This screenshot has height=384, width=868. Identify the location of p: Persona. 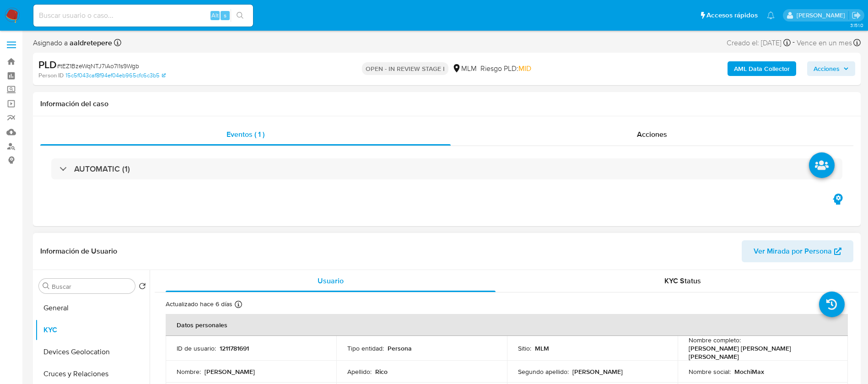
(399, 348).